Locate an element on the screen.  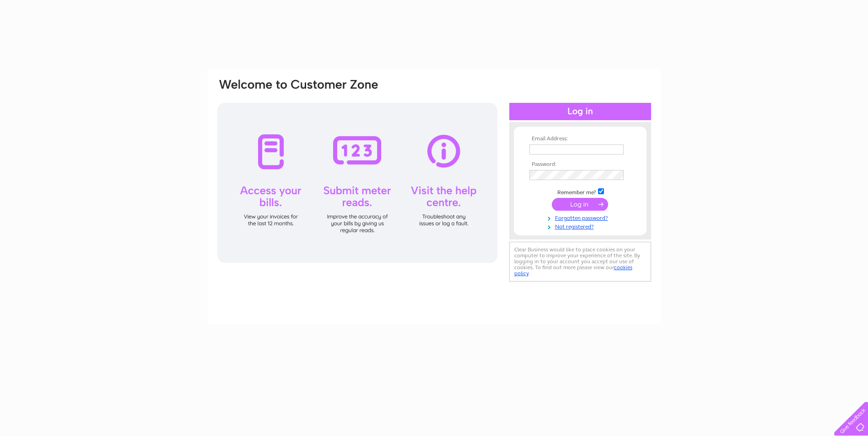
a: cookies policy is located at coordinates (573, 270).